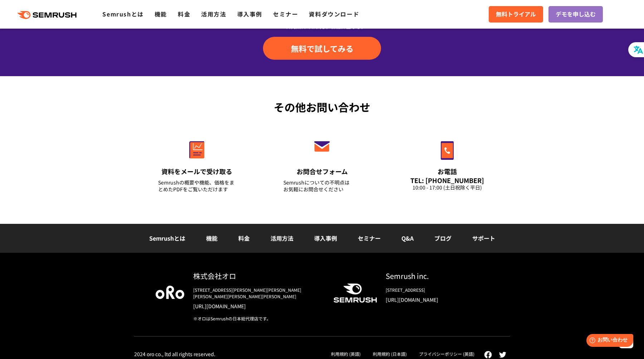 Image resolution: width=644 pixels, height=359 pixels. I want to click on img: facebook, so click(488, 355).